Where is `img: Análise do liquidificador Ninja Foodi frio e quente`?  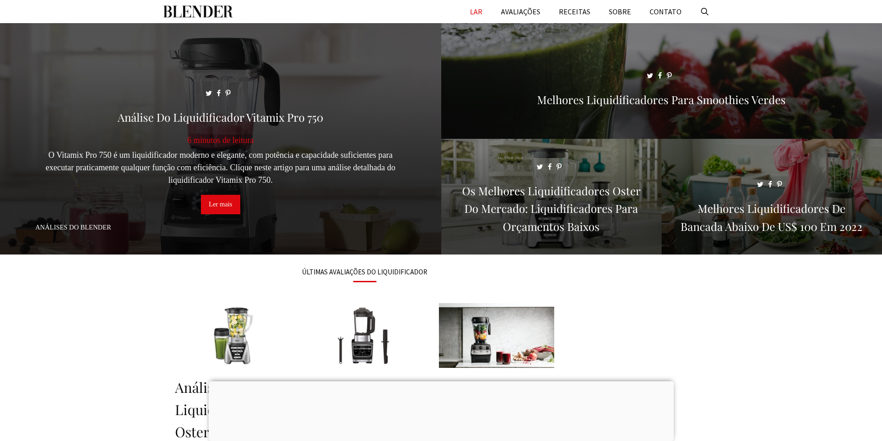
img: Análise do liquidificador Ninja Foodi frio e quente is located at coordinates (364, 336).